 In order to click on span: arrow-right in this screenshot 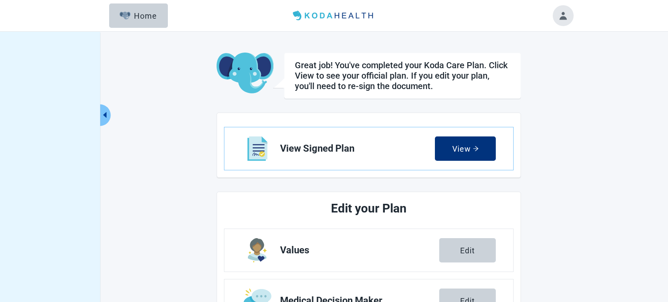, I will do `click(476, 149)`.